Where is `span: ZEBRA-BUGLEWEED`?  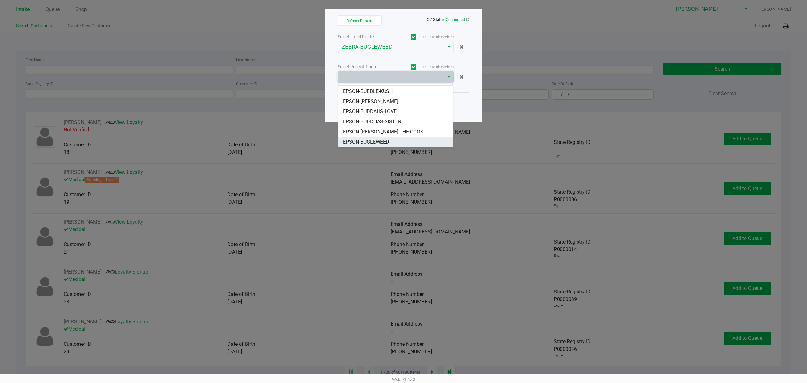
span: ZEBRA-BUGLEWEED is located at coordinates (391, 47).